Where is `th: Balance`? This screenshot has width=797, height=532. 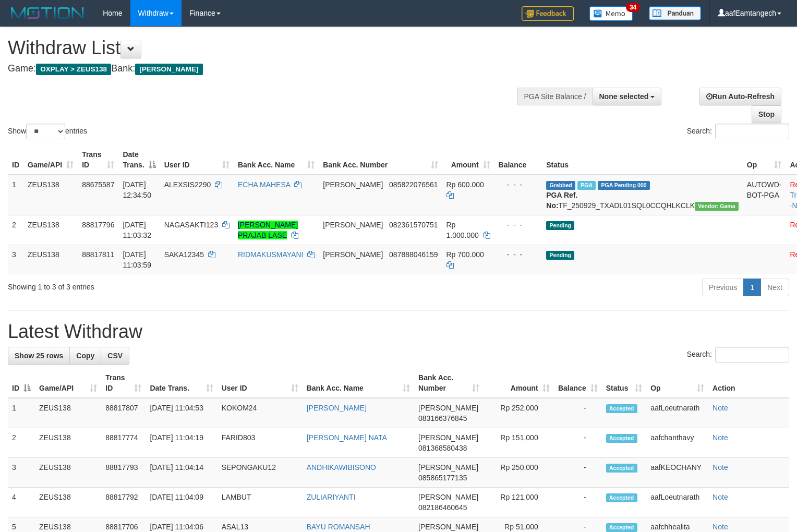
th: Balance is located at coordinates (518, 159).